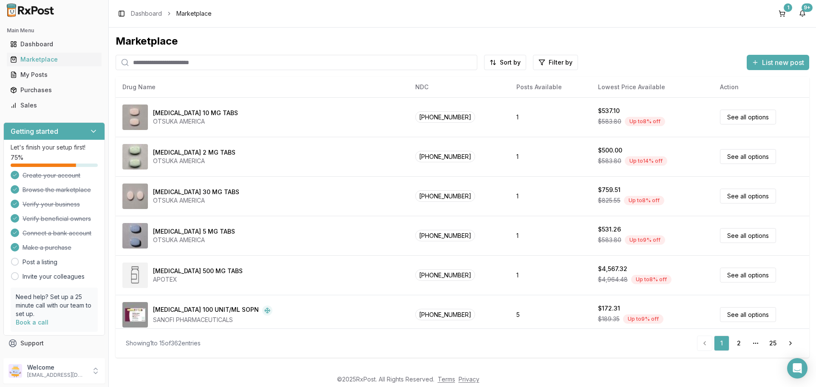  I want to click on img: Abilify 30 MG TABS, so click(135, 196).